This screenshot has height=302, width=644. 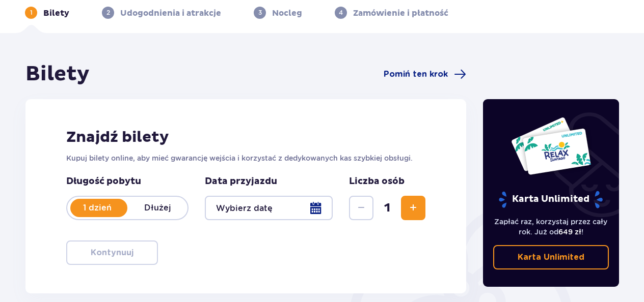 I want to click on a: Pomiń ten krok, so click(x=425, y=74).